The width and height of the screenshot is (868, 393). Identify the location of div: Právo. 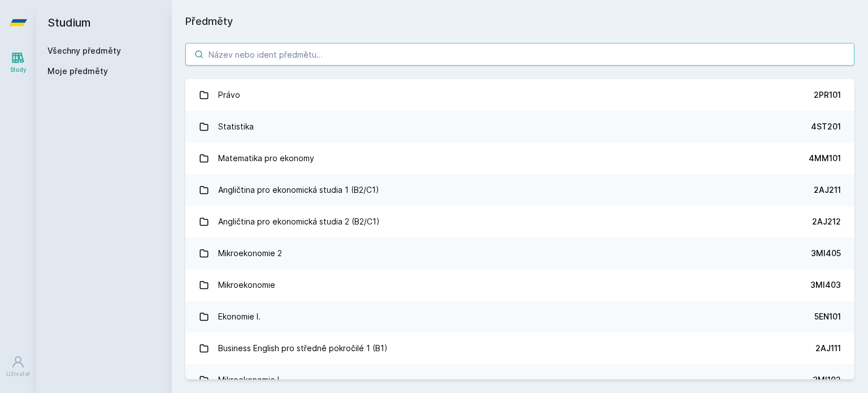
(229, 95).